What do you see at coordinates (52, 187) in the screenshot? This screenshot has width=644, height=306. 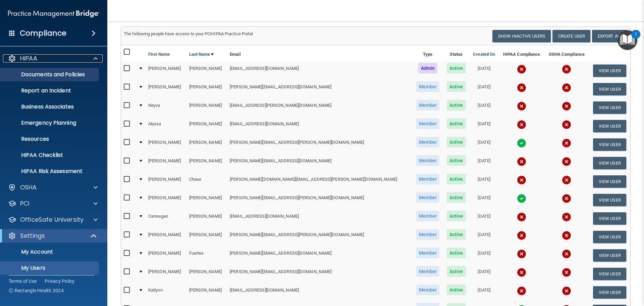 I see `a: OSHA` at bounding box center [52, 187].